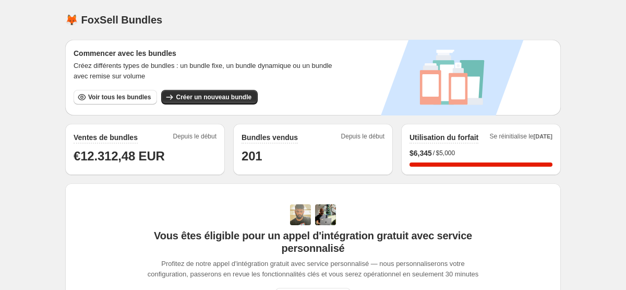 This screenshot has height=290, width=626. Describe the element at coordinates (115, 97) in the screenshot. I see `button: Voir tous les bundles` at that location.